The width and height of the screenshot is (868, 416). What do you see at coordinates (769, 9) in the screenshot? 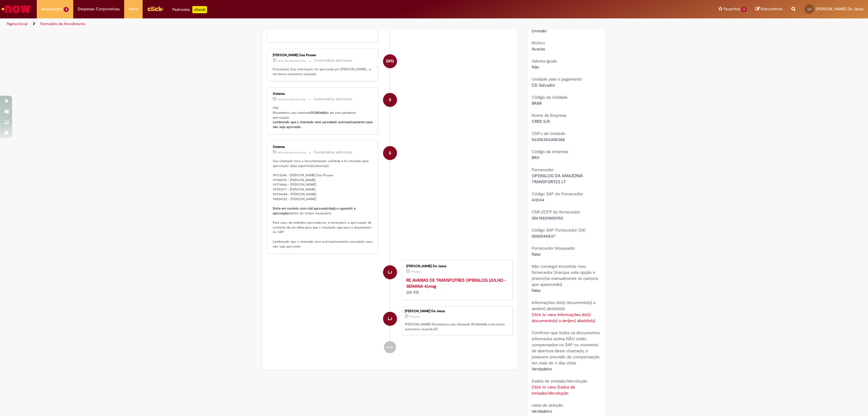
I see `a: Rascunhos` at bounding box center [769, 9].